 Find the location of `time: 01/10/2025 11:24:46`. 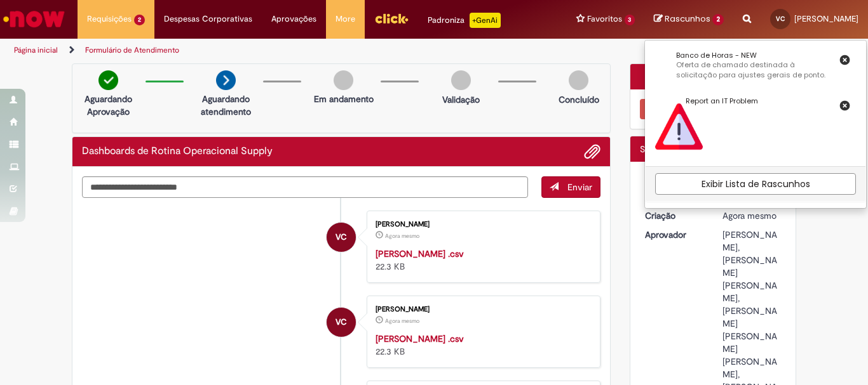

time: 01/10/2025 11:24:46 is located at coordinates (749, 216).